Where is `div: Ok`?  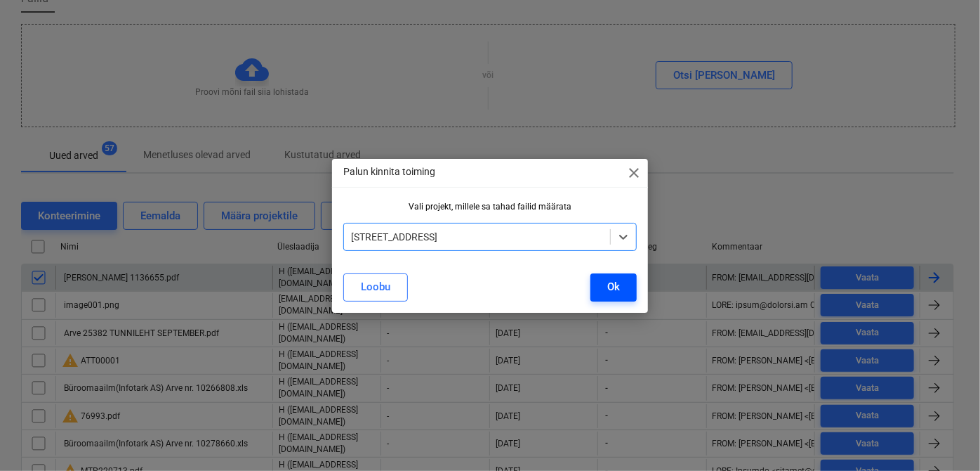
div: Ok is located at coordinates (613, 287).